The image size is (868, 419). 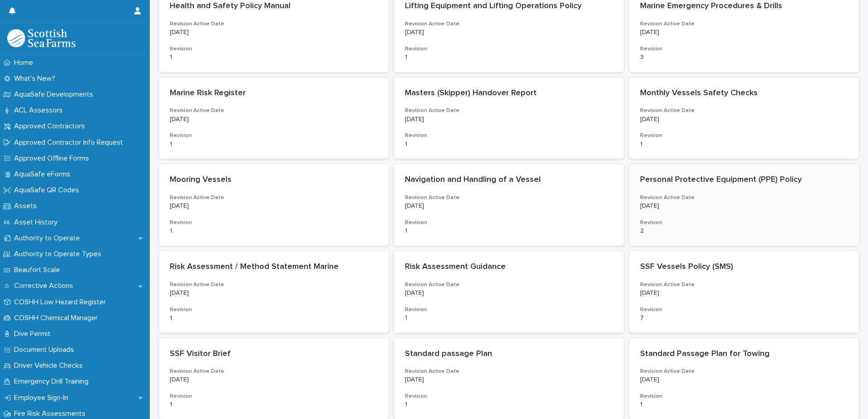 I want to click on p: SSF Visitor Brief, so click(x=274, y=354).